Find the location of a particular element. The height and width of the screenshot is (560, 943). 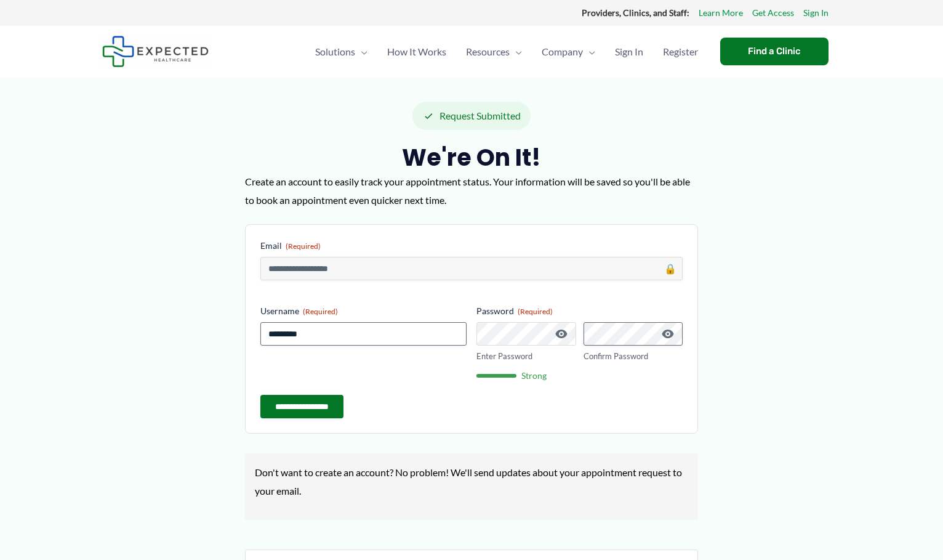

p: Don't want to create an account? No problem! We'll send updates about your appointment request to... is located at coordinates (472, 481).